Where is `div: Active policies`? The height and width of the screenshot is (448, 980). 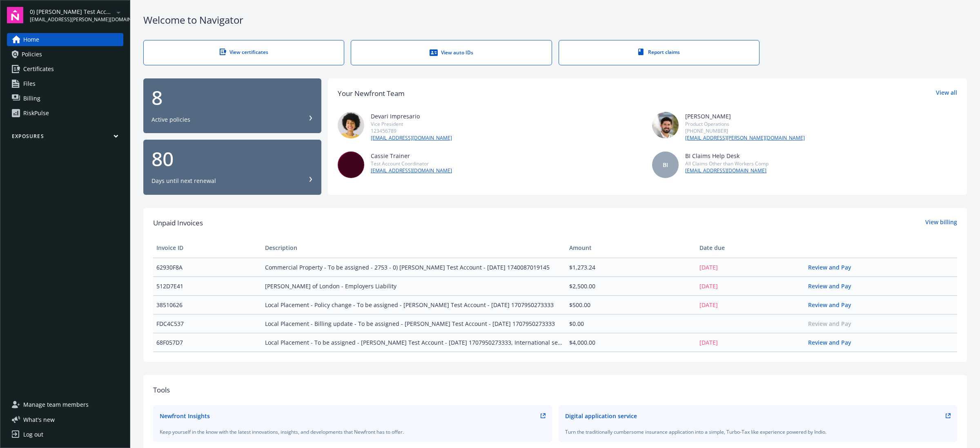
div: Active policies is located at coordinates (171, 119).